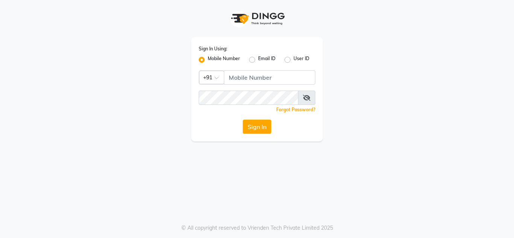 The width and height of the screenshot is (514, 238). What do you see at coordinates (296, 109) in the screenshot?
I see `a: Forgot Password?` at bounding box center [296, 109].